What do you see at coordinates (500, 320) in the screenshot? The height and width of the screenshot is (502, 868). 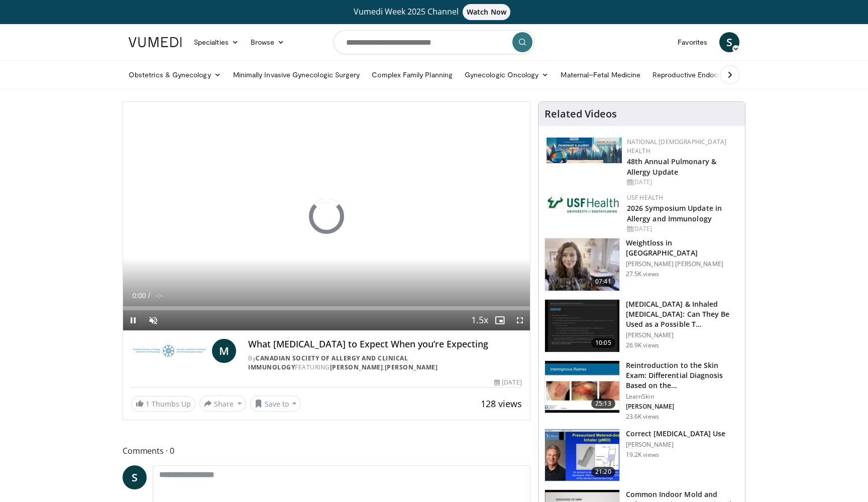 I see `button: Enable picture-in-picture mode` at bounding box center [500, 320].